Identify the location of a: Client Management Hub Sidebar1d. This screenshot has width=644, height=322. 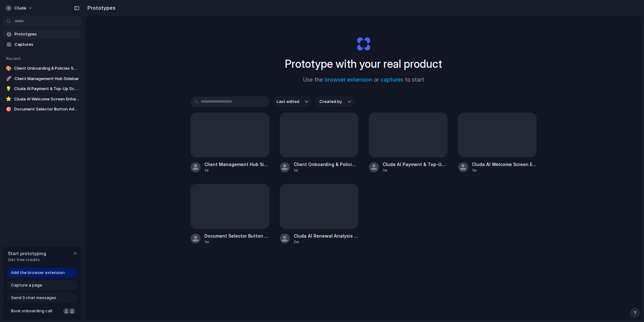
(230, 143).